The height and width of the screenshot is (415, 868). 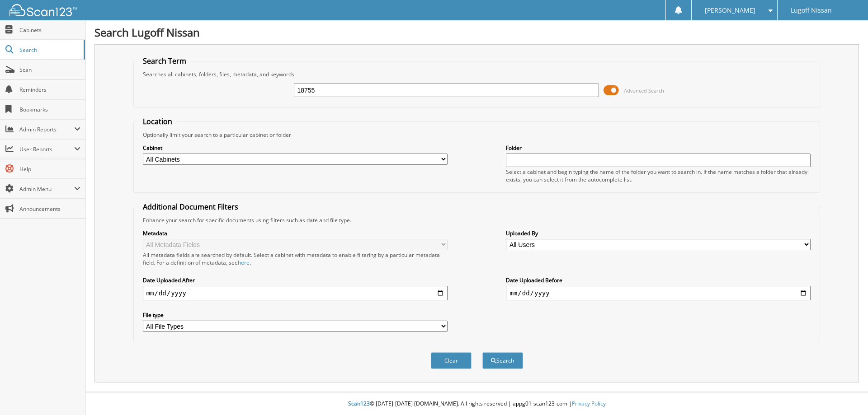 I want to click on span: Cabinets, so click(x=50, y=30).